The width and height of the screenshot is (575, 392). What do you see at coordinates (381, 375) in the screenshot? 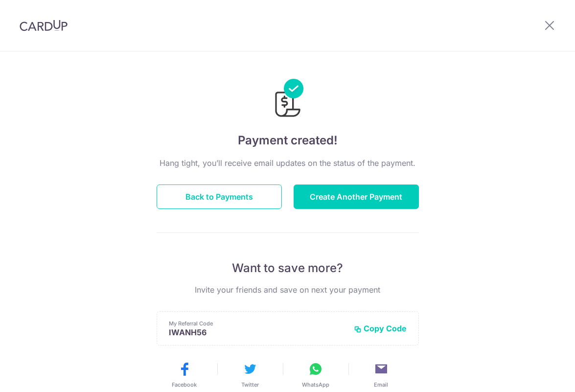
I see `button: Email` at bounding box center [381, 375].